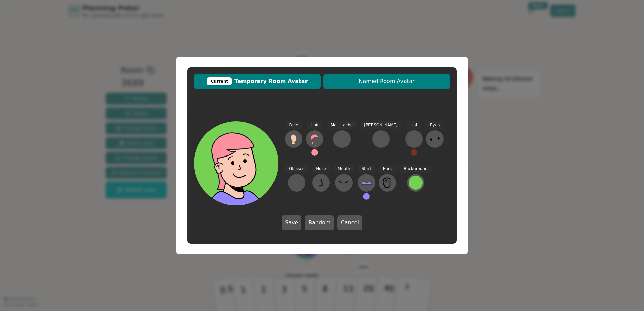  I want to click on span: Mouth, so click(344, 169).